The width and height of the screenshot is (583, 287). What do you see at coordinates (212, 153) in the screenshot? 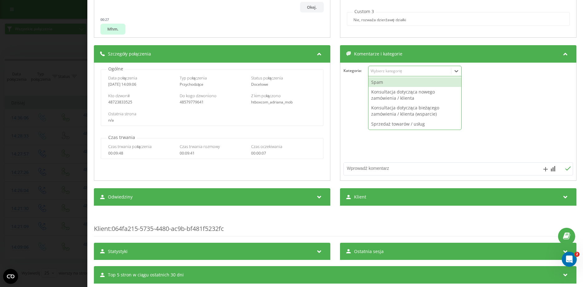
I see `div: 00:09:41` at bounding box center [212, 153].